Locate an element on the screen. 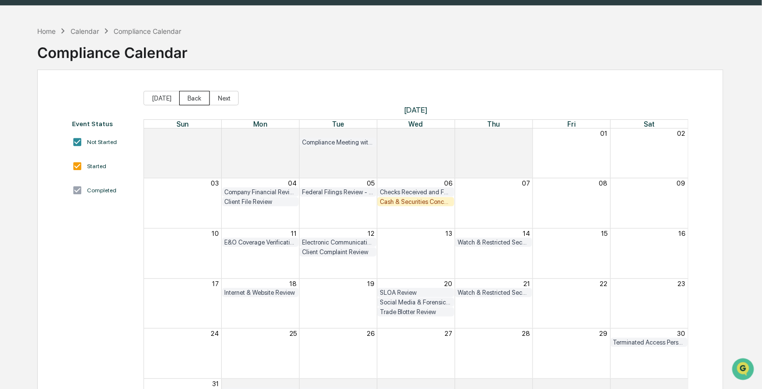  button: 12 is located at coordinates (371, 233).